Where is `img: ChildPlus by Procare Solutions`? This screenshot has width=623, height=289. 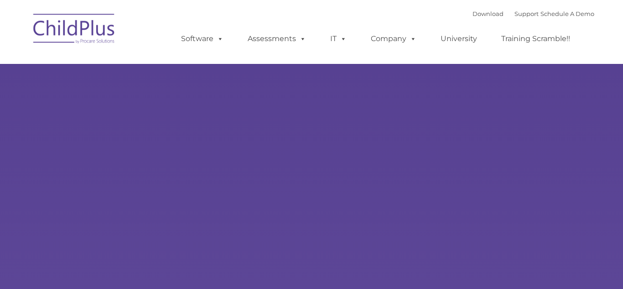 img: ChildPlus by Procare Solutions is located at coordinates (74, 30).